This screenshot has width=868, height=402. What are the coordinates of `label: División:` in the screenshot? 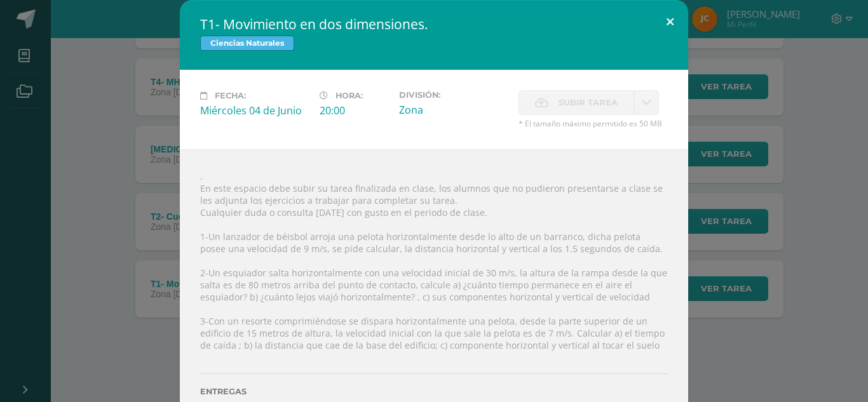 It's located at (454, 94).